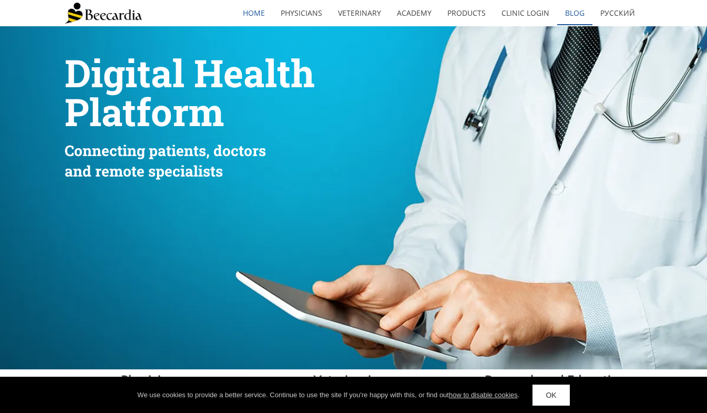  Describe the element at coordinates (551, 395) in the screenshot. I see `a: OK` at that location.